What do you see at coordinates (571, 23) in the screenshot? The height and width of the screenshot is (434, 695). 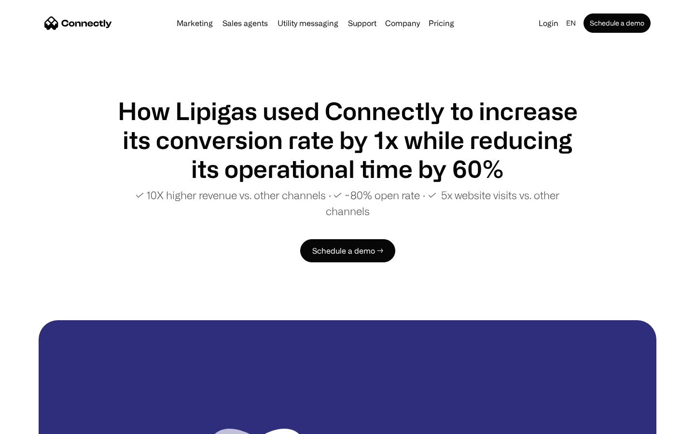 I see `div: en` at bounding box center [571, 23].